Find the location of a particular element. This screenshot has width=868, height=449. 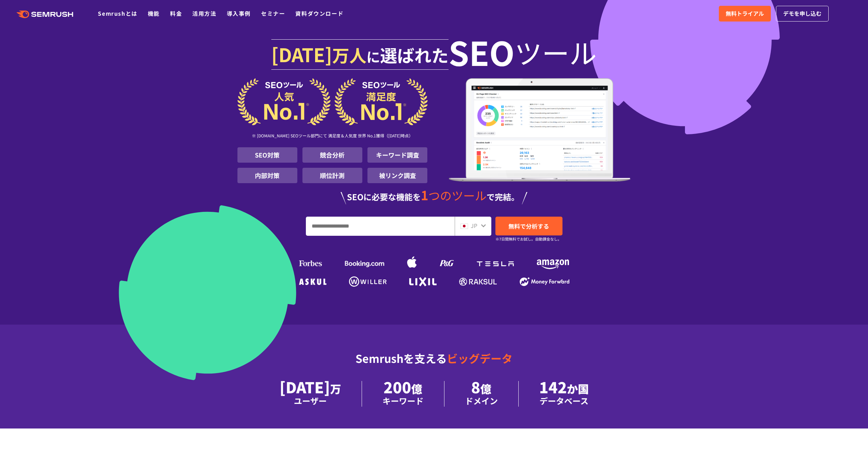

a: Semrushとは is located at coordinates (118, 13).